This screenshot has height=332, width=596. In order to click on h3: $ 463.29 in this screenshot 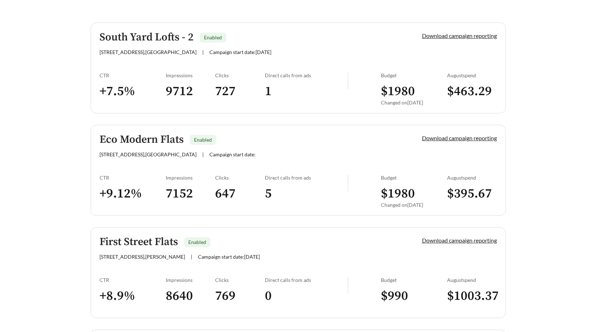, I will do `click(472, 91)`.